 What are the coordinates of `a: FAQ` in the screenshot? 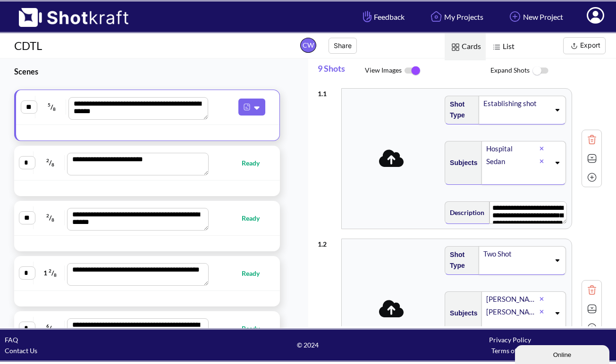 It's located at (11, 339).